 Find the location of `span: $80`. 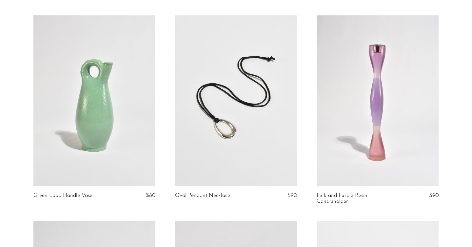

span: $80 is located at coordinates (150, 195).